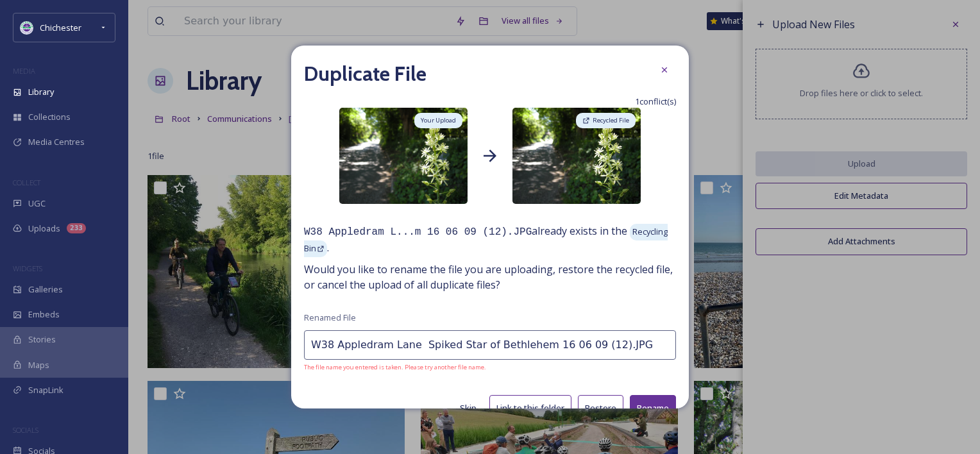 Image resolution: width=980 pixels, height=454 pixels. What do you see at coordinates (365, 73) in the screenshot?
I see `h2: Duplicate File` at bounding box center [365, 73].